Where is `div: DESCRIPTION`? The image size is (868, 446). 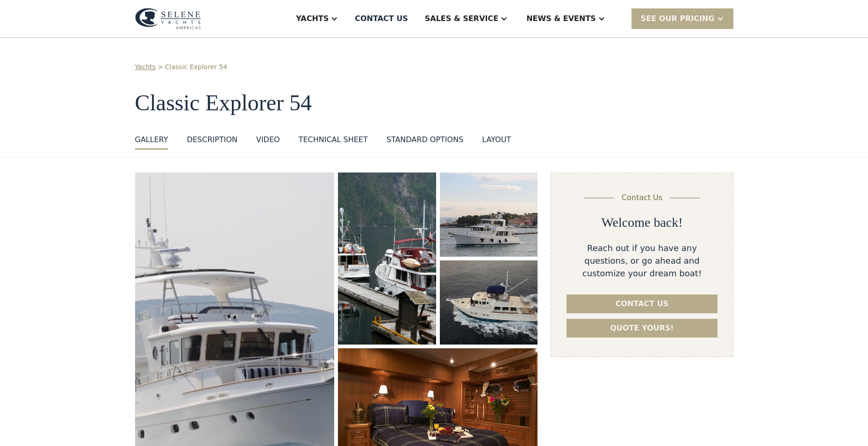
div: DESCRIPTION is located at coordinates (212, 140).